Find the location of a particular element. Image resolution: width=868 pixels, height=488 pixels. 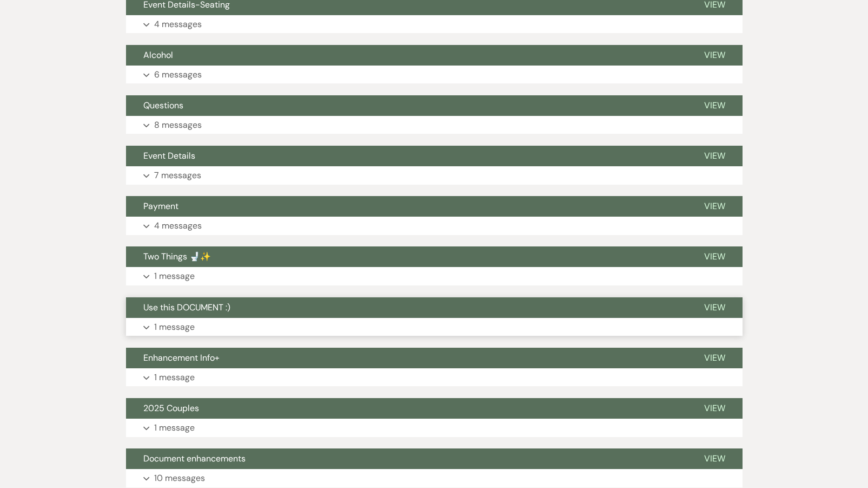

span: Alcohol is located at coordinates (158, 54).